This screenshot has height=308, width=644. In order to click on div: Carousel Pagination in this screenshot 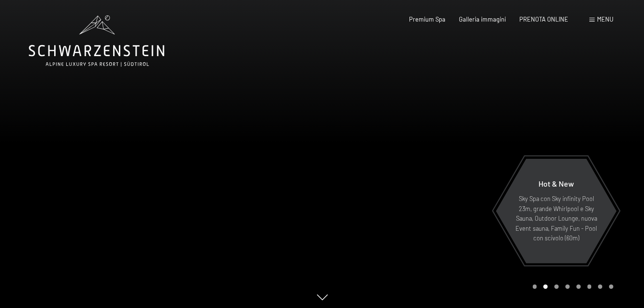, I will do `click(571, 286)`.